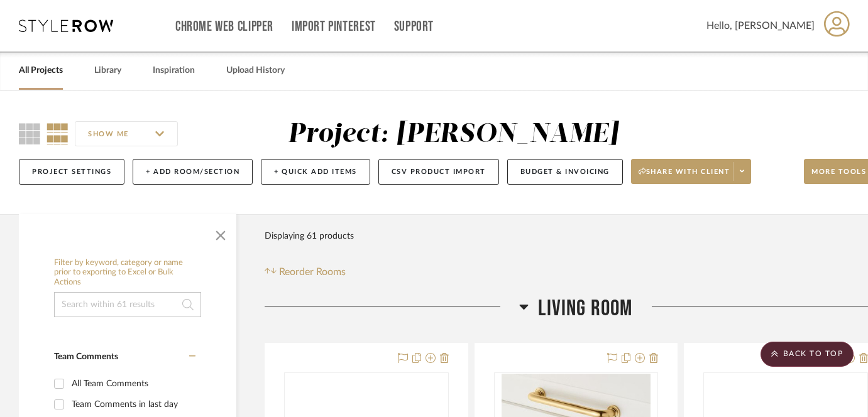 Image resolution: width=868 pixels, height=417 pixels. What do you see at coordinates (334, 26) in the screenshot?
I see `a: Import Pinterest` at bounding box center [334, 26].